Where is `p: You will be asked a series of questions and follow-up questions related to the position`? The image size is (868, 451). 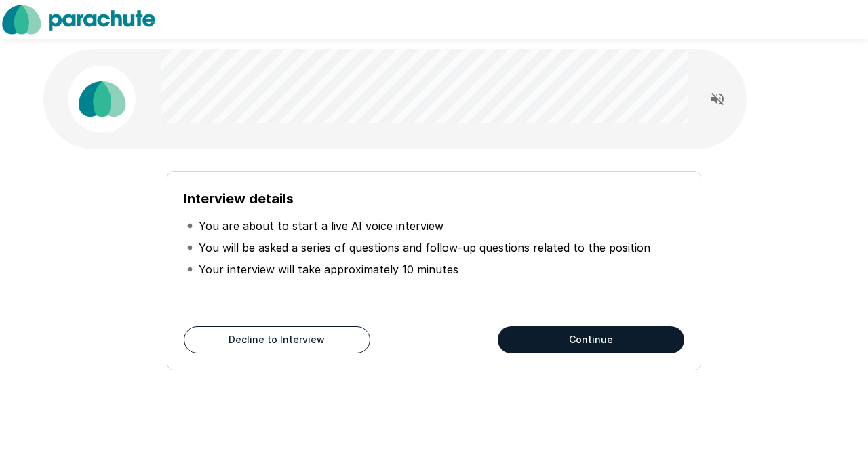 p: You will be asked a series of questions and follow-up questions related to the position is located at coordinates (425, 247).